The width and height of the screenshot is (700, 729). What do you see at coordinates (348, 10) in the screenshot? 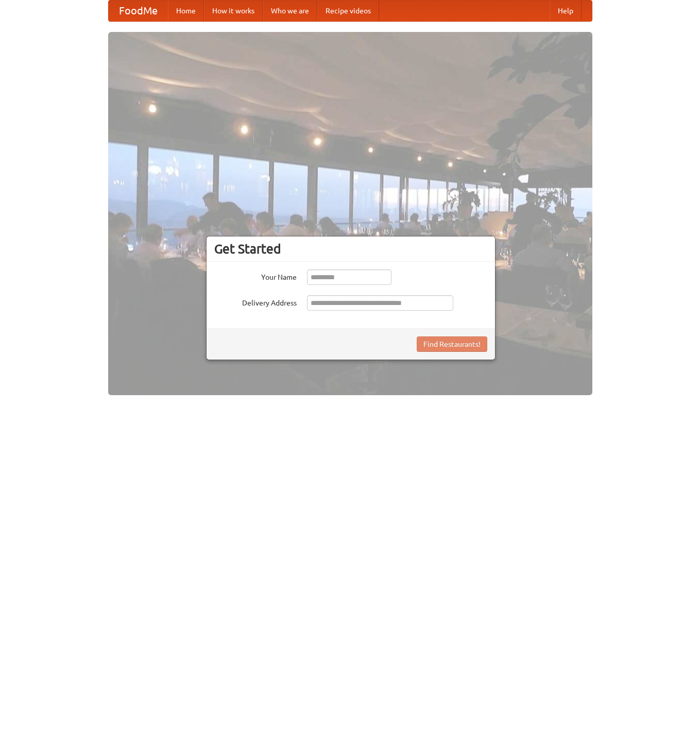
I see `a: Recipe videos` at bounding box center [348, 10].